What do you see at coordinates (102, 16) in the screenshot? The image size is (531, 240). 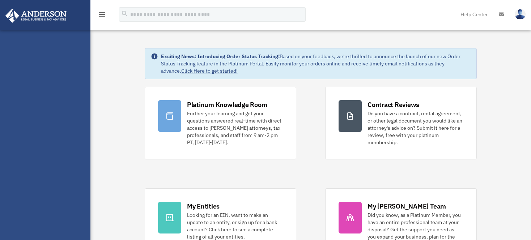 I see `a: menu` at bounding box center [102, 16].